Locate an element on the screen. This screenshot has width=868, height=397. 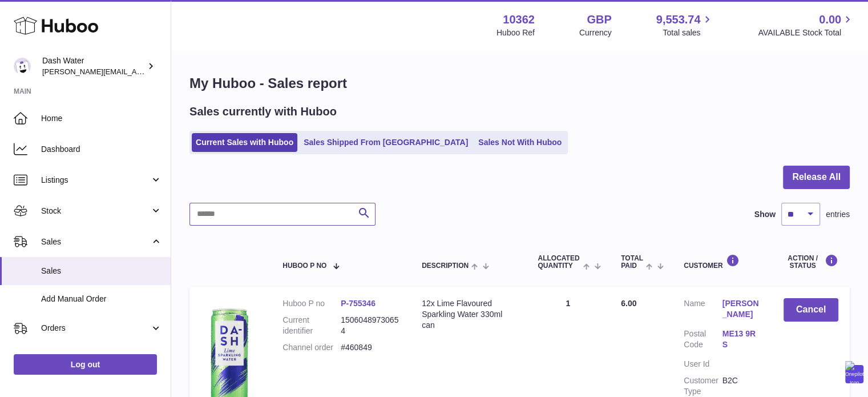
a: Log out is located at coordinates (85, 365).